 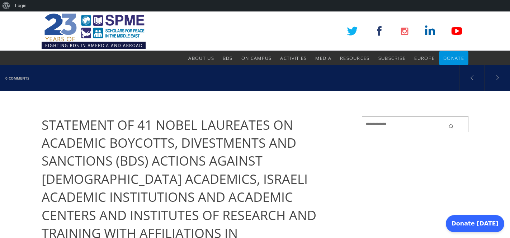 I want to click on span: Activities, so click(x=293, y=58).